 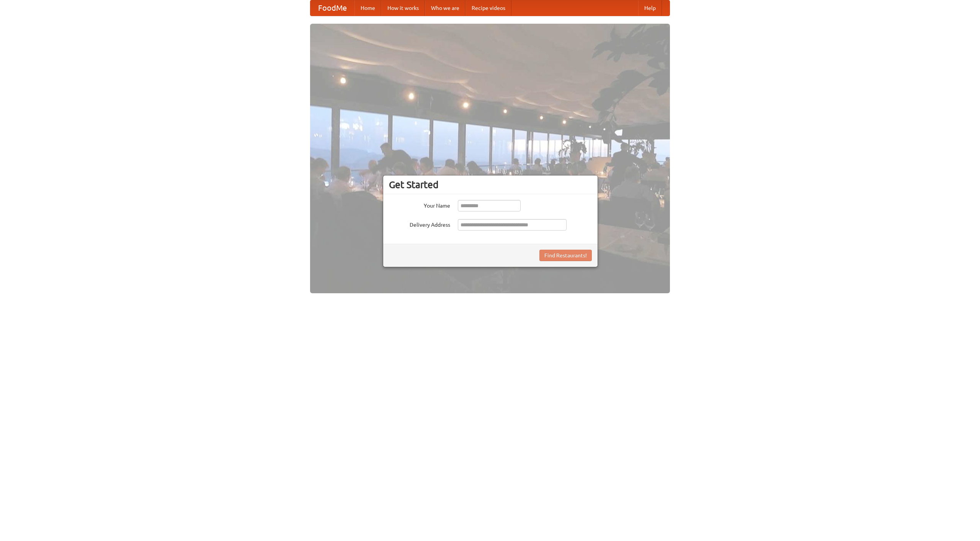 I want to click on a: Help, so click(x=651, y=8).